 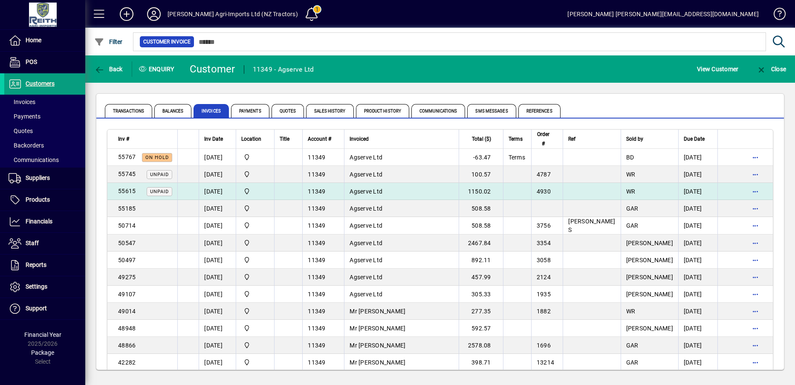 What do you see at coordinates (288, 139) in the screenshot?
I see `div: Title` at bounding box center [288, 139].